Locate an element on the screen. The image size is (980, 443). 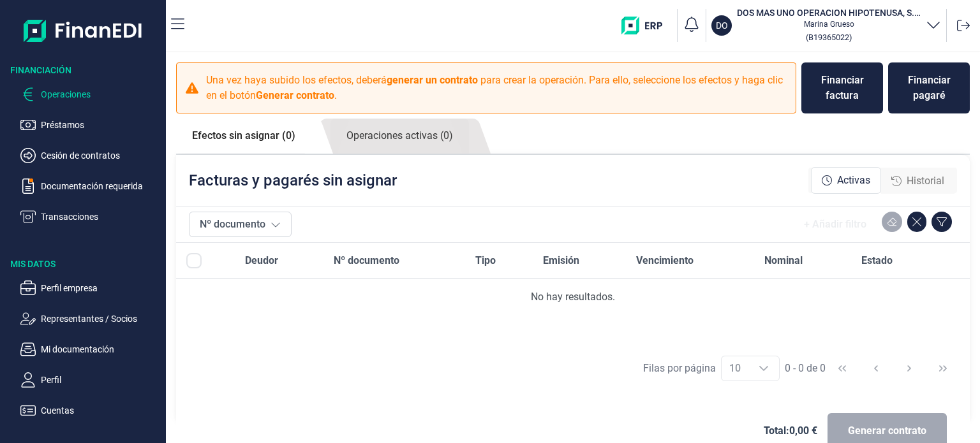
button: First Page is located at coordinates (842, 369).